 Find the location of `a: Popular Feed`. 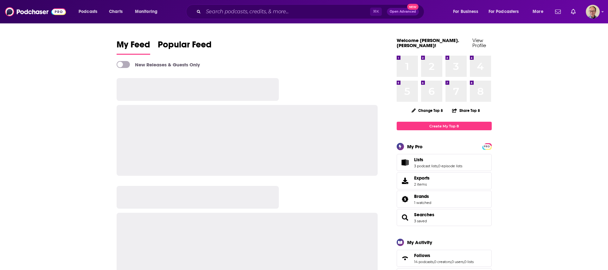

a: Popular Feed is located at coordinates (185, 47).